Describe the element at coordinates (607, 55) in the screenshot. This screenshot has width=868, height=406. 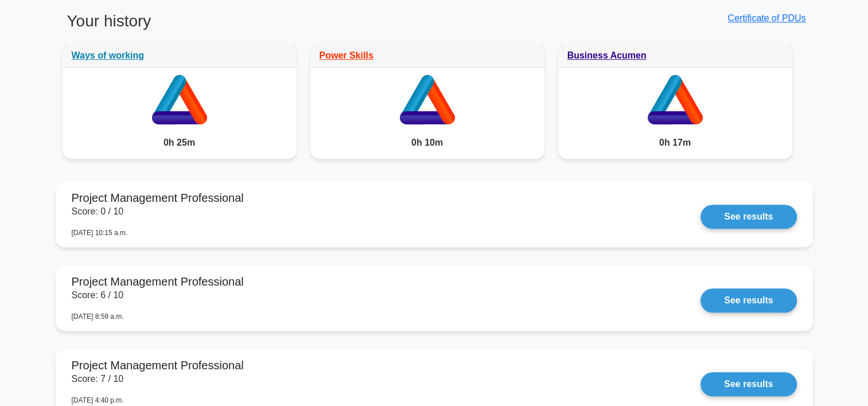
I see `a: Business Acumen` at that location.